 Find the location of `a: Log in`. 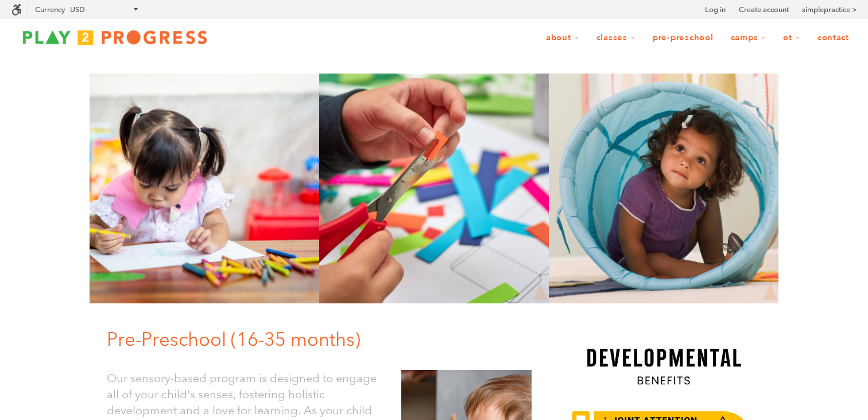

a: Log in is located at coordinates (716, 10).